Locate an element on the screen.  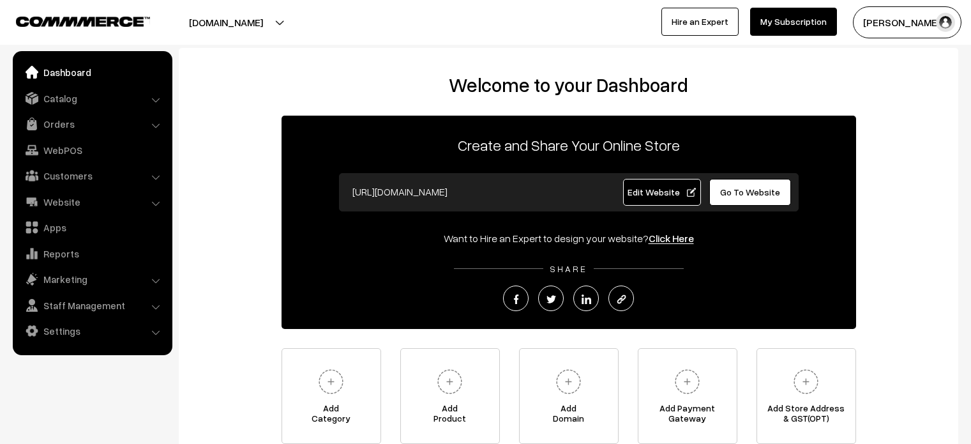
a: Hire an Expert is located at coordinates (700, 22).